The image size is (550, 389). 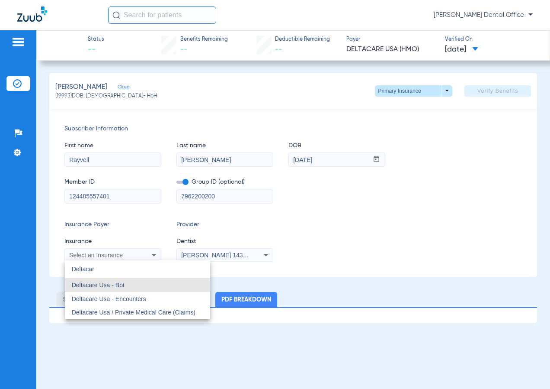 I want to click on span: Deltacare Usa - Bot, so click(x=98, y=285).